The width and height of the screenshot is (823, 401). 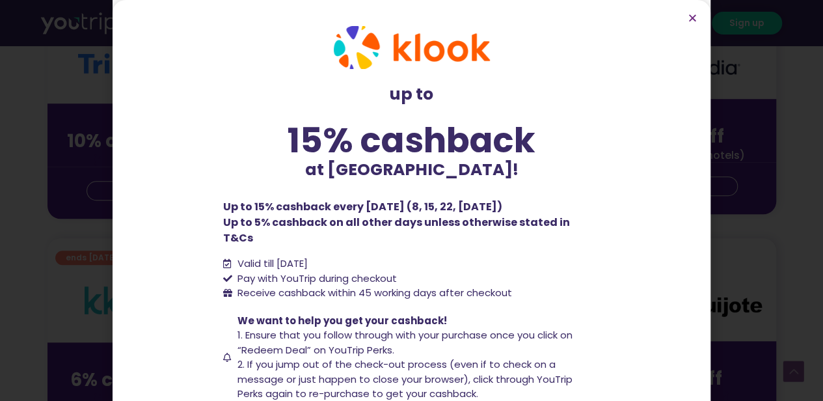 I want to click on span: Pay with YouTrip during checkout, so click(x=316, y=279).